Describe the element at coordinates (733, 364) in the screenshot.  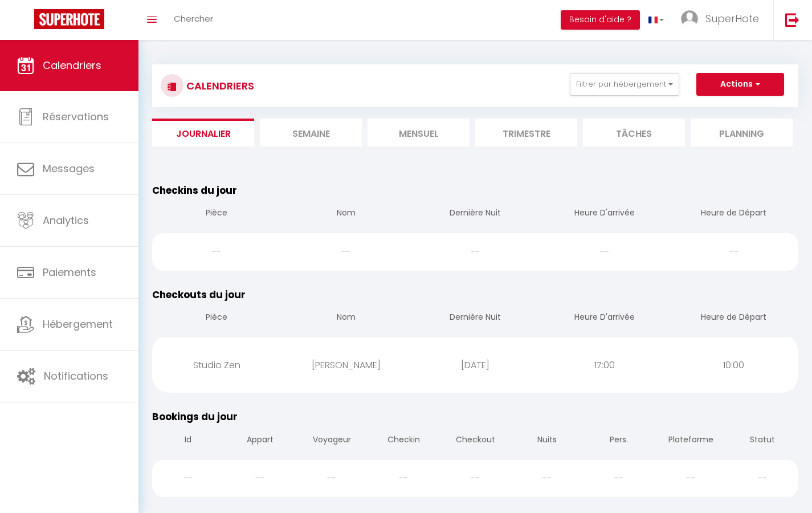
I see `div: 10:00` at that location.